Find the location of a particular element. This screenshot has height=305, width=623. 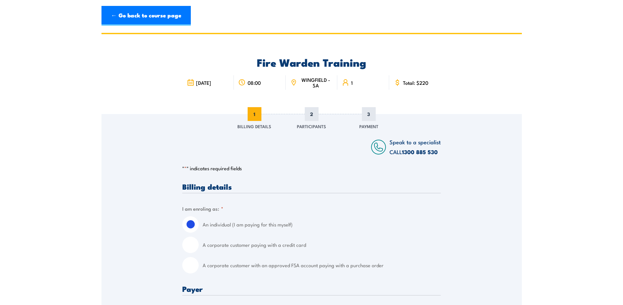

a: 1300 885 530 is located at coordinates (420, 152).